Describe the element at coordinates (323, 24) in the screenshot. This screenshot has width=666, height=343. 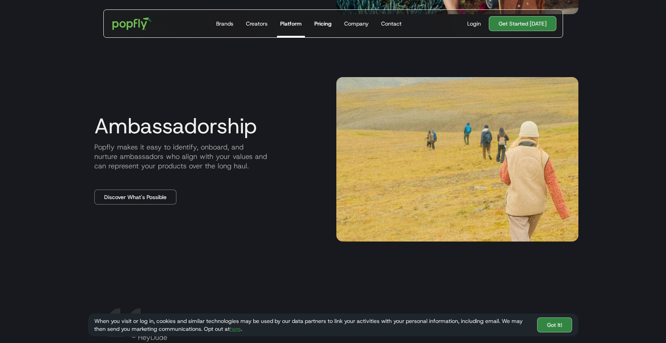
I see `div: Pricing` at that location.